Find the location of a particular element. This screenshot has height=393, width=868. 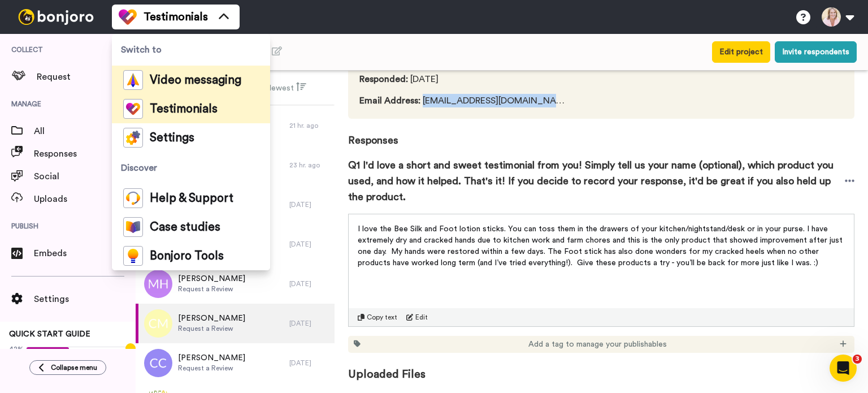

img: case-study-colored.svg is located at coordinates (133, 226).